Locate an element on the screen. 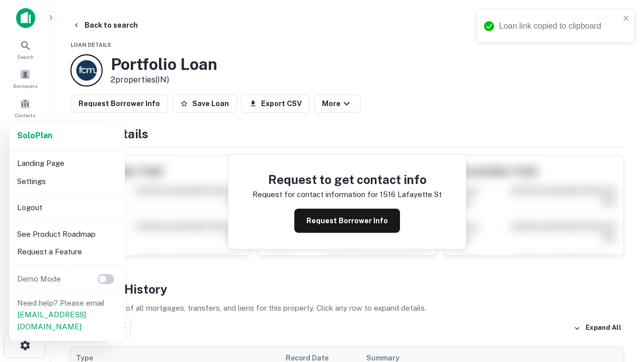 Image resolution: width=644 pixels, height=362 pixels. li: See Product Roadmap is located at coordinates (67, 234).